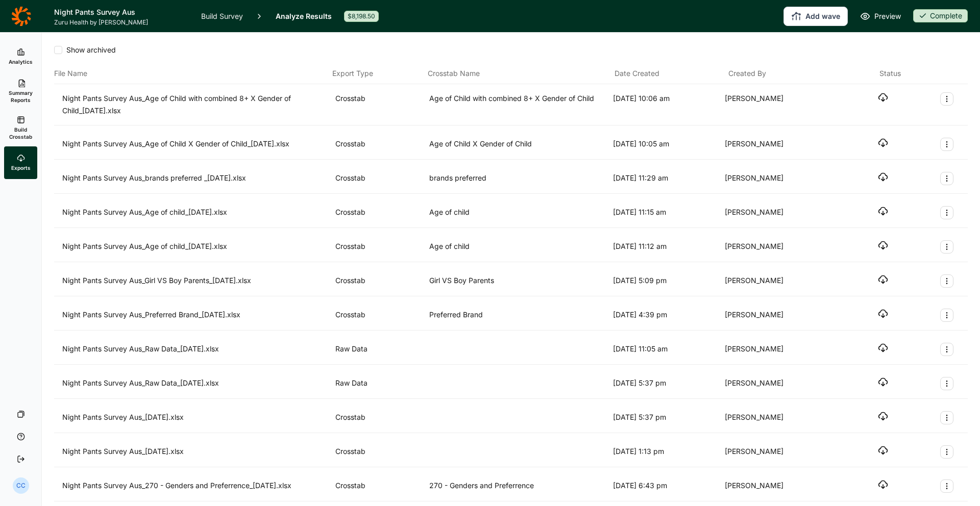 This screenshot has width=980, height=506. What do you see at coordinates (191, 74) in the screenshot?
I see `div: File Name` at bounding box center [191, 74].